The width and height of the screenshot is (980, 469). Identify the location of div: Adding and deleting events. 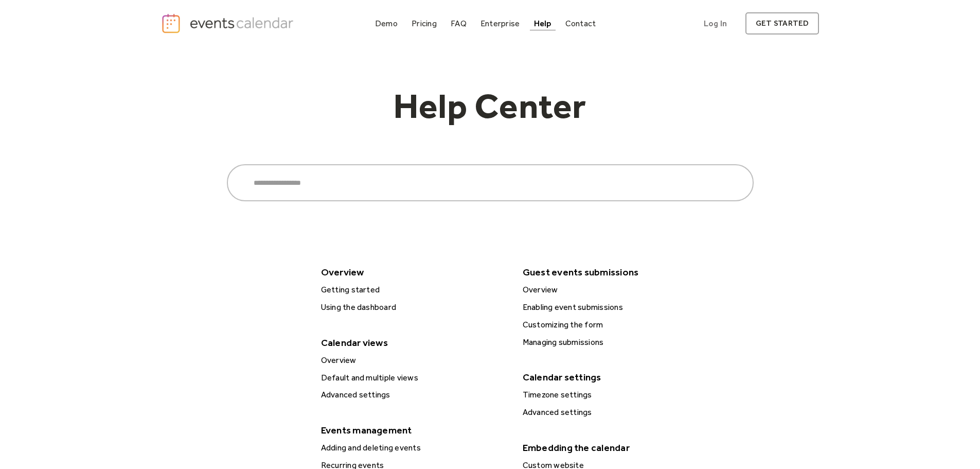
(414, 448).